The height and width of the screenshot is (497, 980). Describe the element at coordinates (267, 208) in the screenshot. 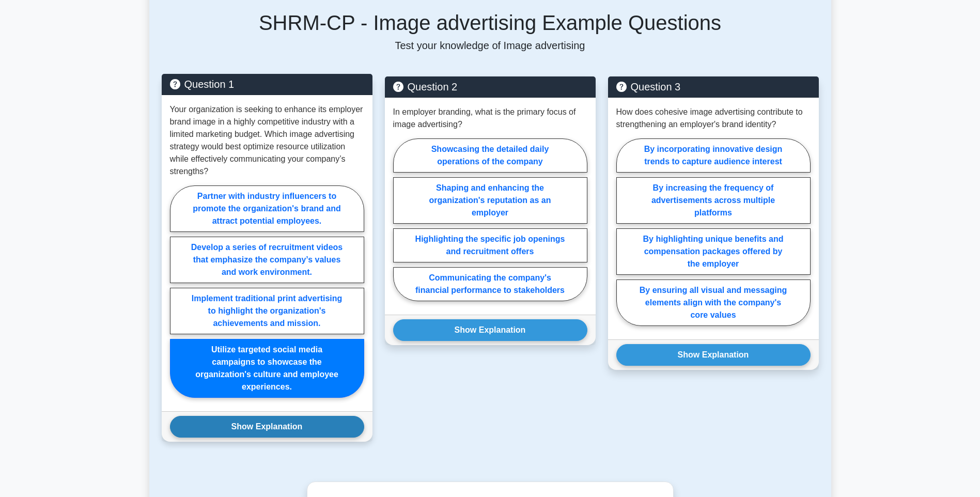

I see `label: Partner with industry influencers to promote the organization's brand and attract potential emplo...` at that location.